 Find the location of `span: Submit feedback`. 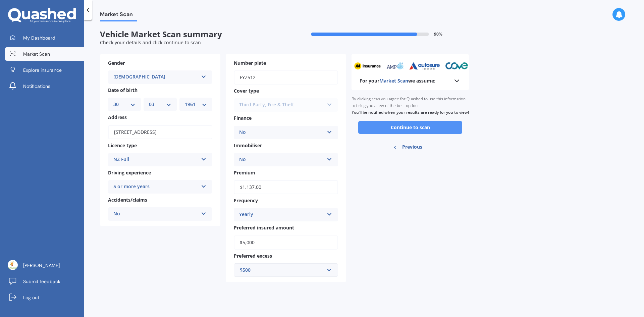

span: Submit feedback is located at coordinates (42, 281).